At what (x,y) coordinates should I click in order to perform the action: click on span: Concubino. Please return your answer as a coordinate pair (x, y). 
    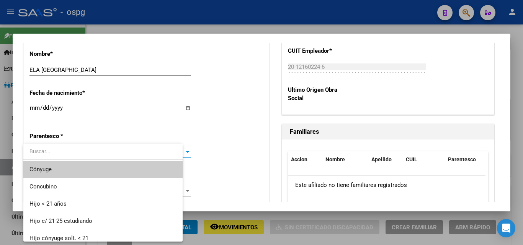
    Looking at the image, I should click on (43, 187).